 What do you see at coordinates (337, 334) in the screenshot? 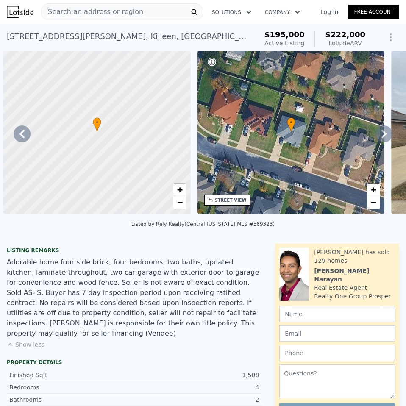
I see `input: Email` at bounding box center [337, 334].